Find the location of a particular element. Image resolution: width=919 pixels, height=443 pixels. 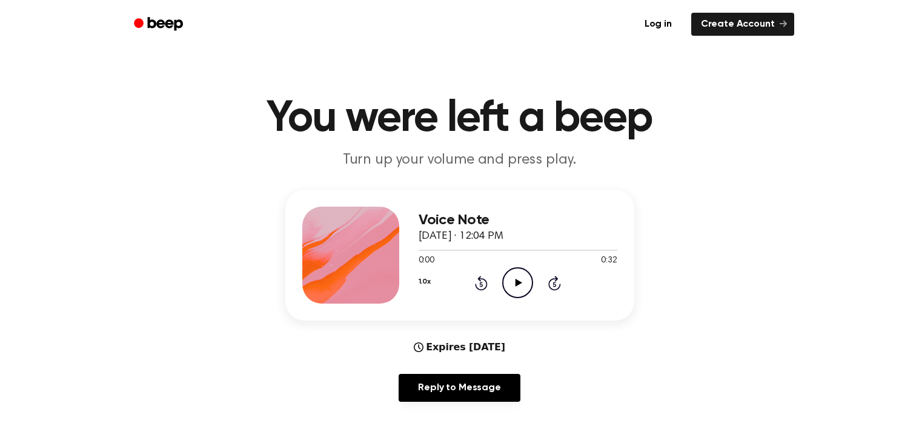

span: 0:00 is located at coordinates (427, 261).